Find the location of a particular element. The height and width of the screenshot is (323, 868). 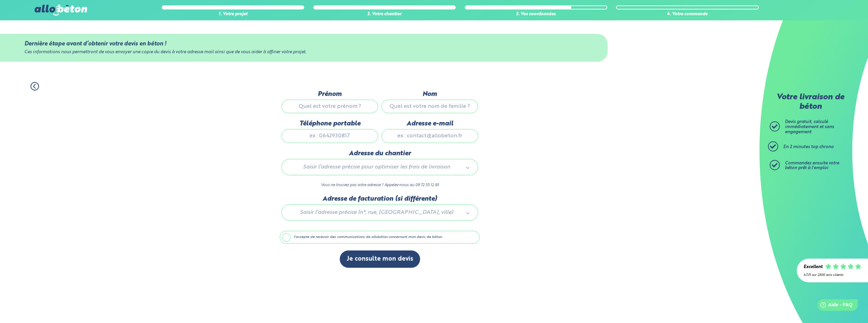

input: ex : 0642930817 is located at coordinates (330, 136).